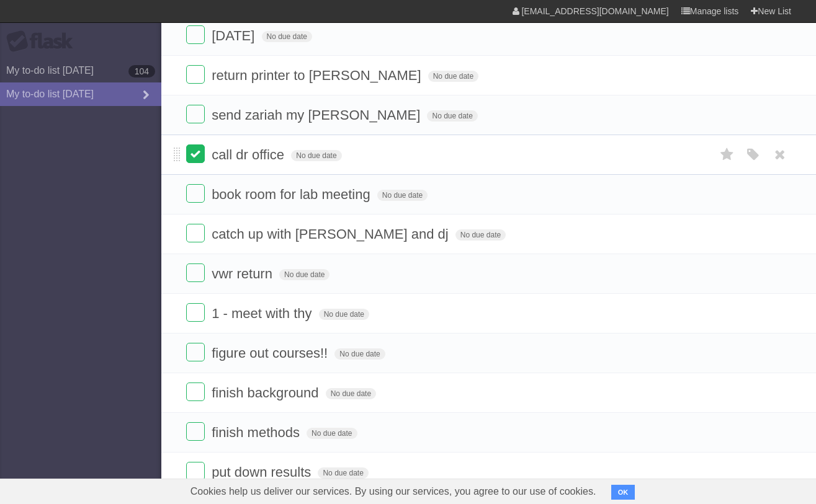  I want to click on span: vwr return, so click(243, 273).